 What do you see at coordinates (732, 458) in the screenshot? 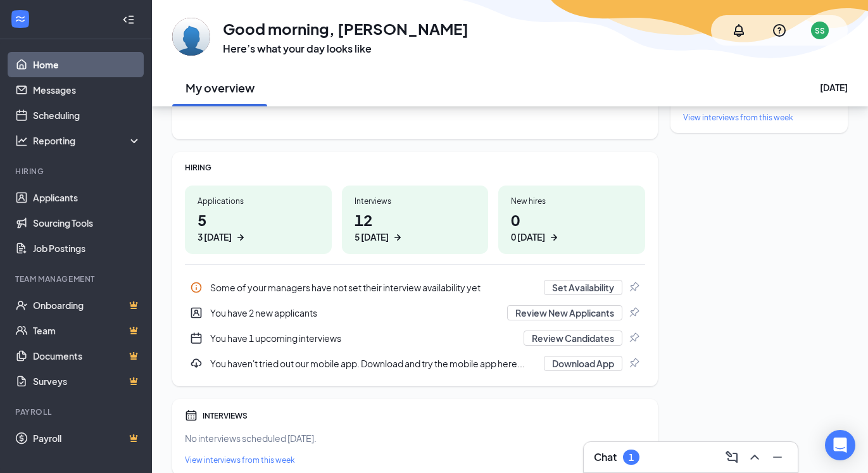
I see `svg: ComposeMessage` at bounding box center [732, 458].